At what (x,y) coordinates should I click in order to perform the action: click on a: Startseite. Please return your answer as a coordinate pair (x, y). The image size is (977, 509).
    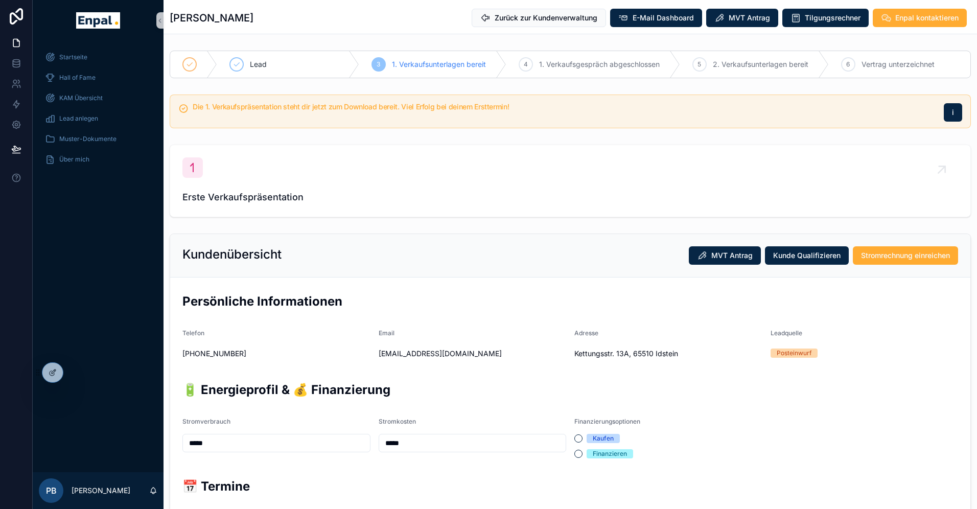
    Looking at the image, I should click on (98, 57).